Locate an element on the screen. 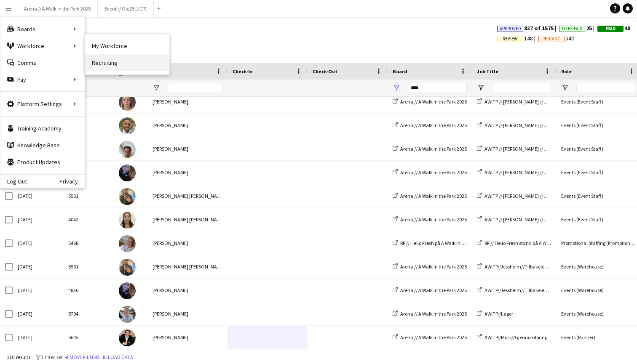 The width and height of the screenshot is (637, 364). a: Knowledge Base is located at coordinates (42, 145).